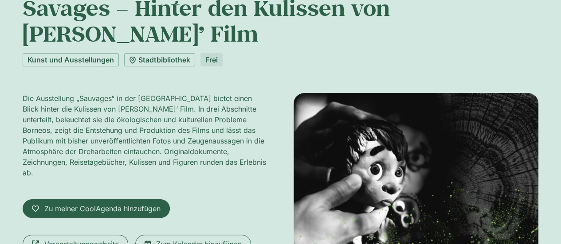 The height and width of the screenshot is (244, 561). Describe the element at coordinates (71, 60) in the screenshot. I see `a: Kunst und Ausstellungen` at that location.